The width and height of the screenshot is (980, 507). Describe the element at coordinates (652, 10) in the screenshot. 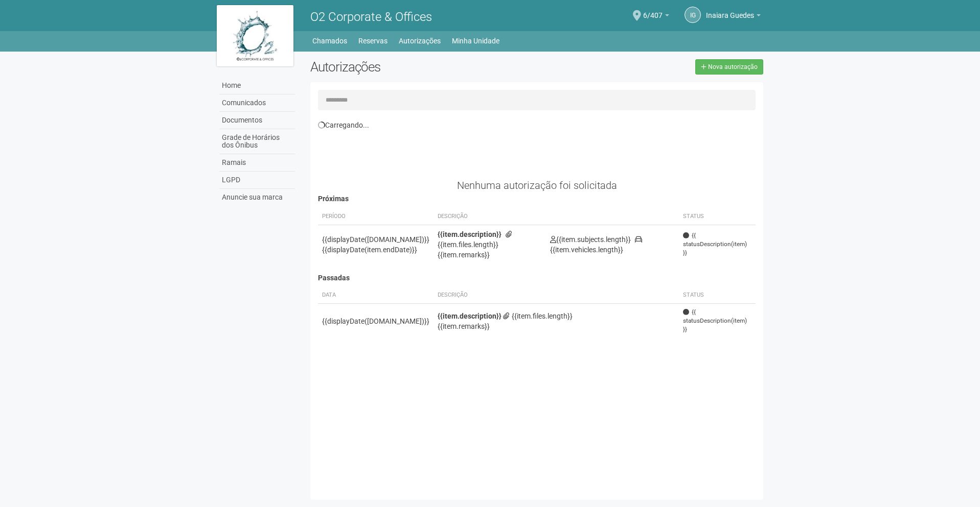

I see `span: 6/407` at that location.